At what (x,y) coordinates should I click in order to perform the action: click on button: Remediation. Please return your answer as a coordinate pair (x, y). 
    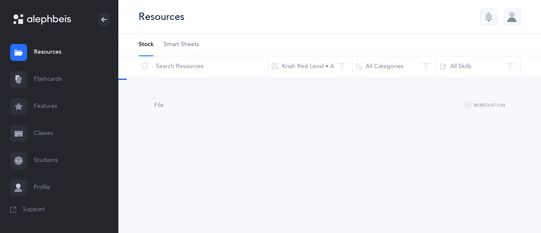
    Looking at the image, I should click on (485, 106).